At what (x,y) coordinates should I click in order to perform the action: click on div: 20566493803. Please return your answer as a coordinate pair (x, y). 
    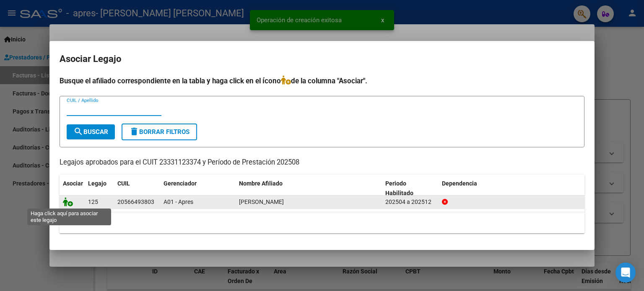
    Looking at the image, I should click on (136, 202).